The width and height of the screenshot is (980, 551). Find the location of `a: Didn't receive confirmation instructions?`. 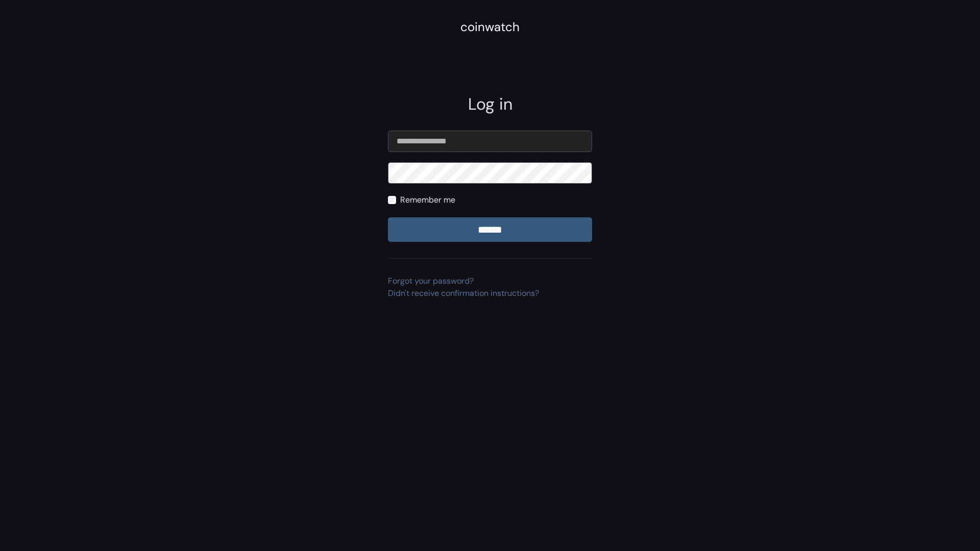

a: Didn't receive confirmation instructions? is located at coordinates (464, 293).